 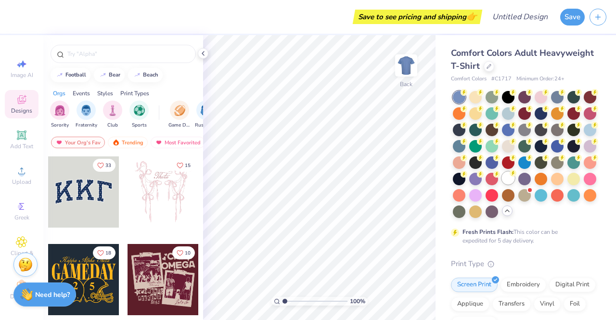 I want to click on div: filter for Club, so click(x=113, y=115).